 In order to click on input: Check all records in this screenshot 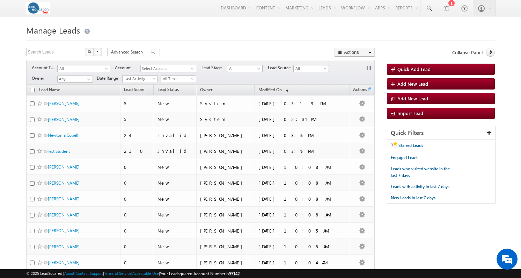, I will do `click(32, 90)`.